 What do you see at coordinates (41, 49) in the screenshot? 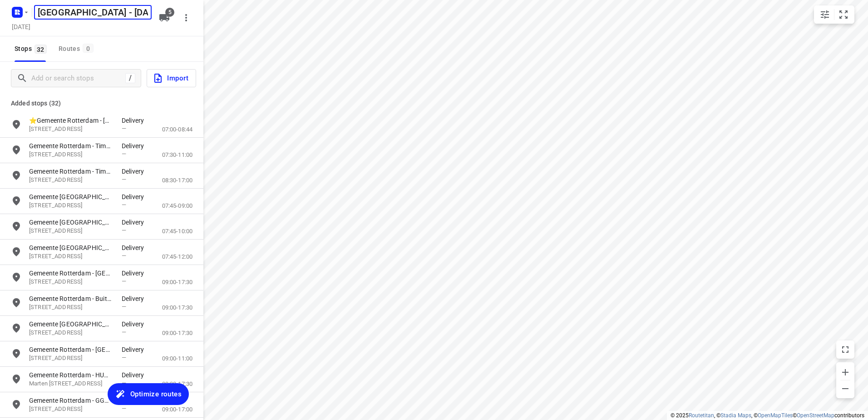
I see `span: 32` at bounding box center [41, 49].